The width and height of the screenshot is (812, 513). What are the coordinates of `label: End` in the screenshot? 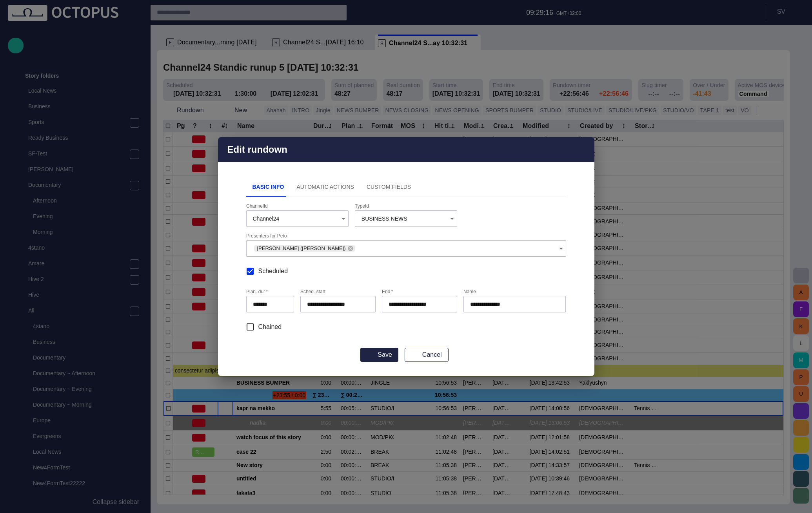 It's located at (387, 291).